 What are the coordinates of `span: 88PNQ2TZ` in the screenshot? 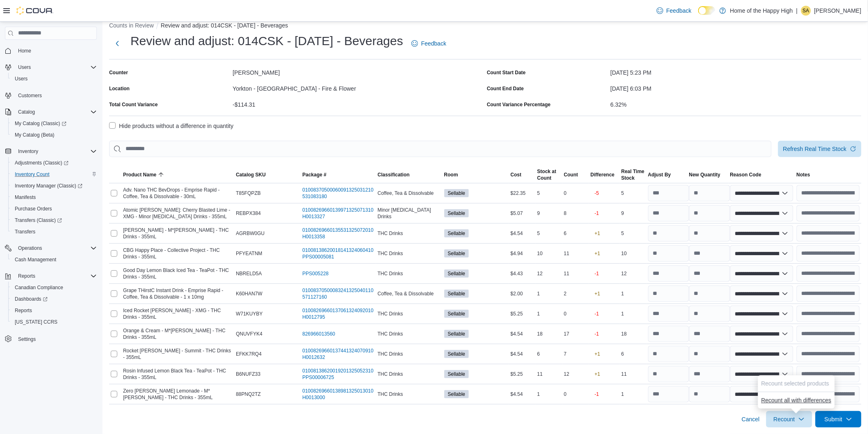 It's located at (248, 394).